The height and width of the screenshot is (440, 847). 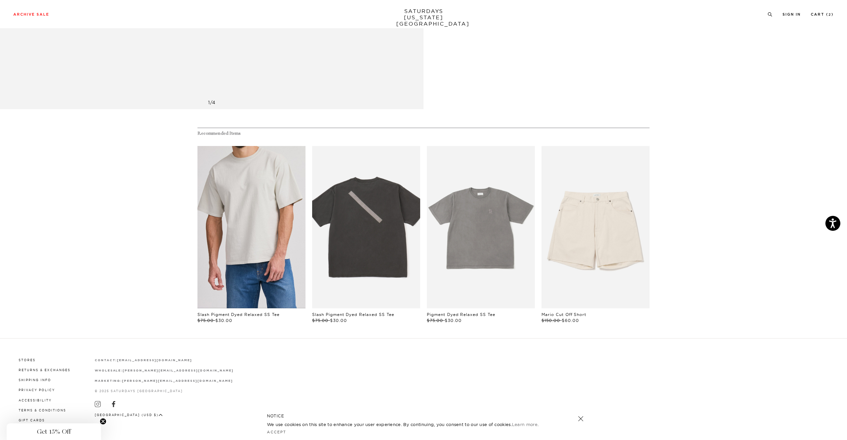 I want to click on h4: Recommended Items, so click(x=424, y=133).